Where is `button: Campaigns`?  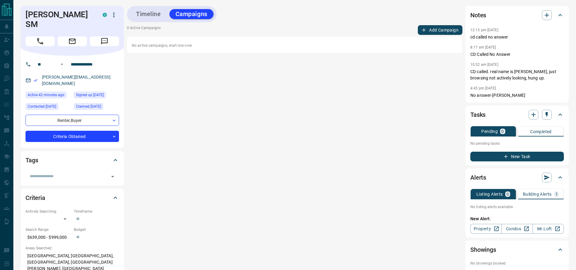
button: Campaigns is located at coordinates (191, 14).